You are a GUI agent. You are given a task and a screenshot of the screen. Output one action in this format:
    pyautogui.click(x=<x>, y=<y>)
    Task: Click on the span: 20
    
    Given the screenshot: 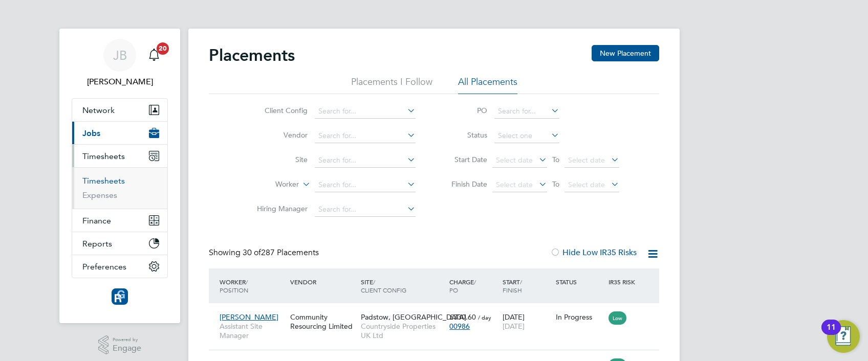 What is the action you would take?
    pyautogui.click(x=163, y=49)
    